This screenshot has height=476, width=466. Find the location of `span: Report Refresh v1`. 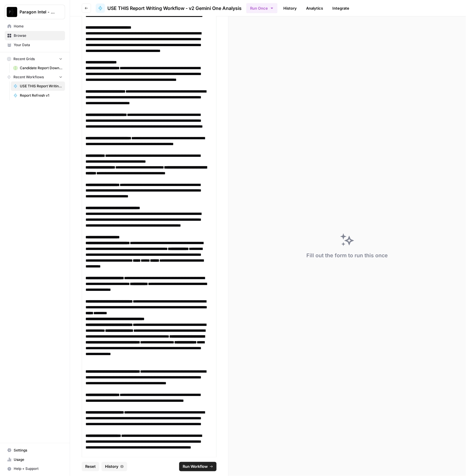

span: Report Refresh v1 is located at coordinates (41, 95).